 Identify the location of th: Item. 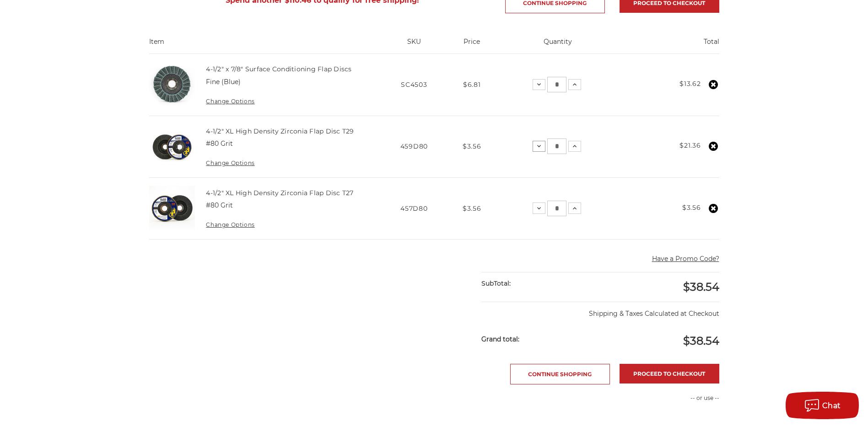
(265, 45).